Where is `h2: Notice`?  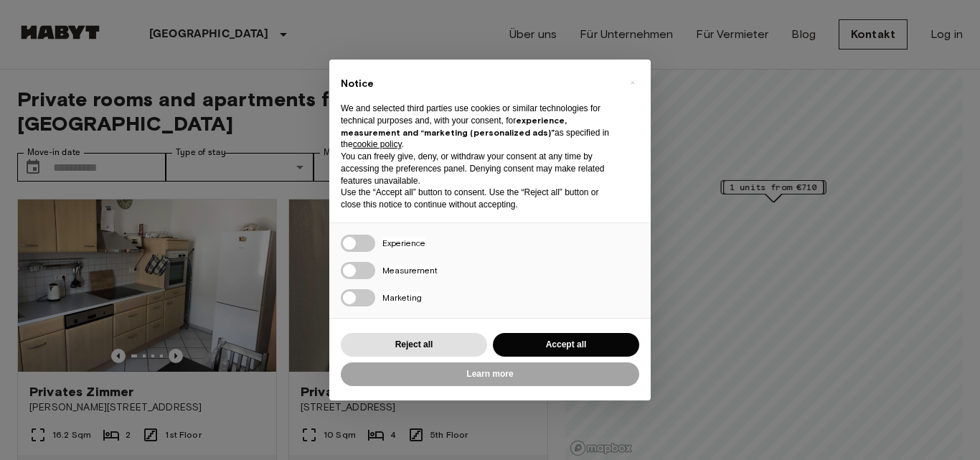 h2: Notice is located at coordinates (479, 84).